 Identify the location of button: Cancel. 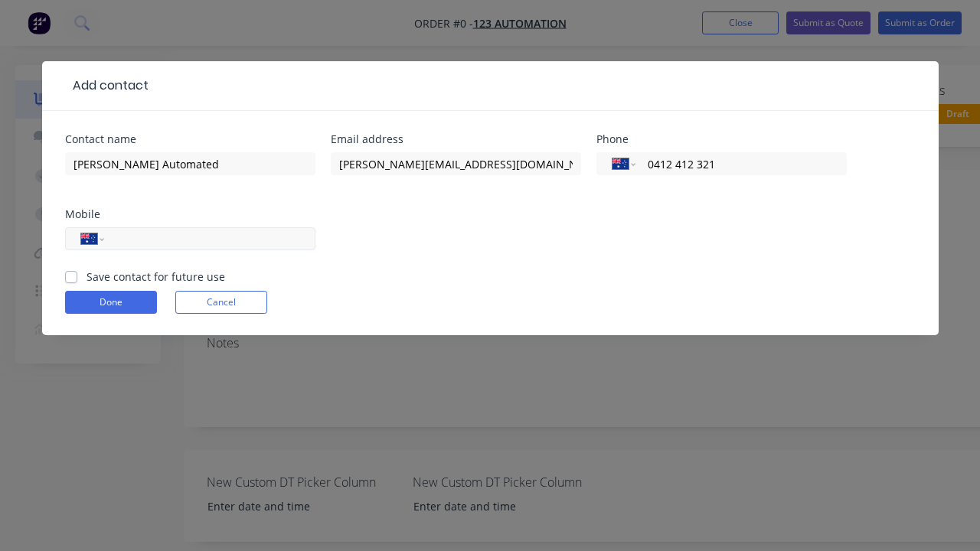
(222, 303).